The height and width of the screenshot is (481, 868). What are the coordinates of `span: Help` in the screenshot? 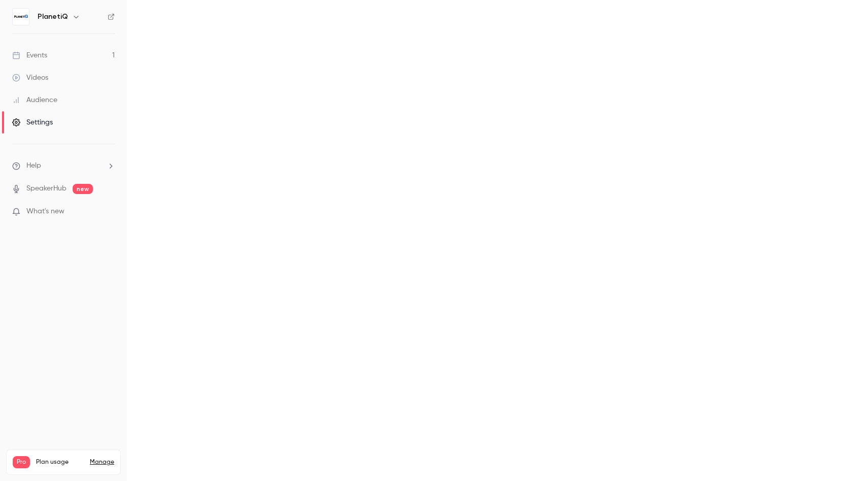 It's located at (34, 165).